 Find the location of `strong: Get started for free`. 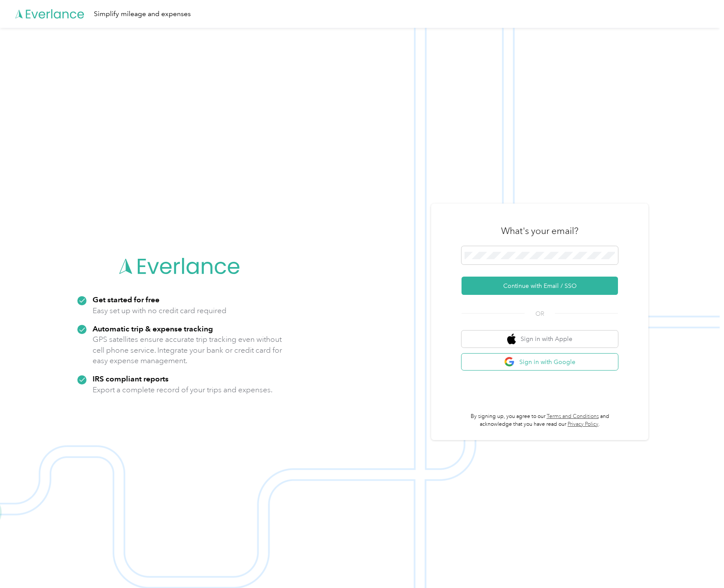

strong: Get started for free is located at coordinates (126, 299).